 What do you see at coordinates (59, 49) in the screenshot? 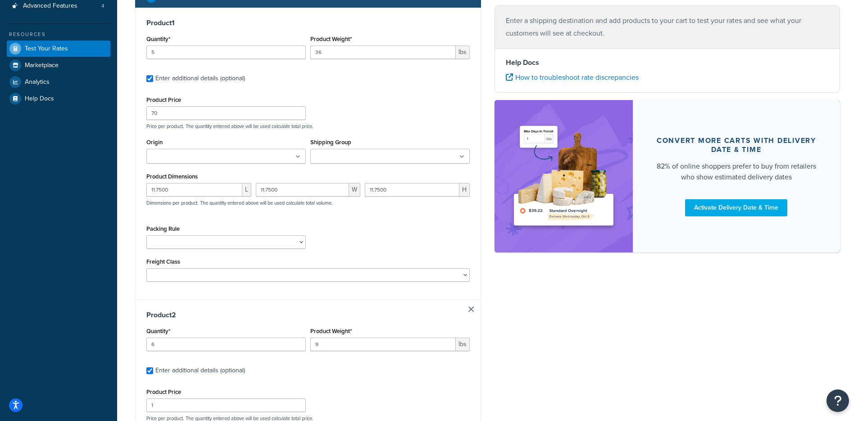
I see `li: Test Your Rates` at bounding box center [59, 49].